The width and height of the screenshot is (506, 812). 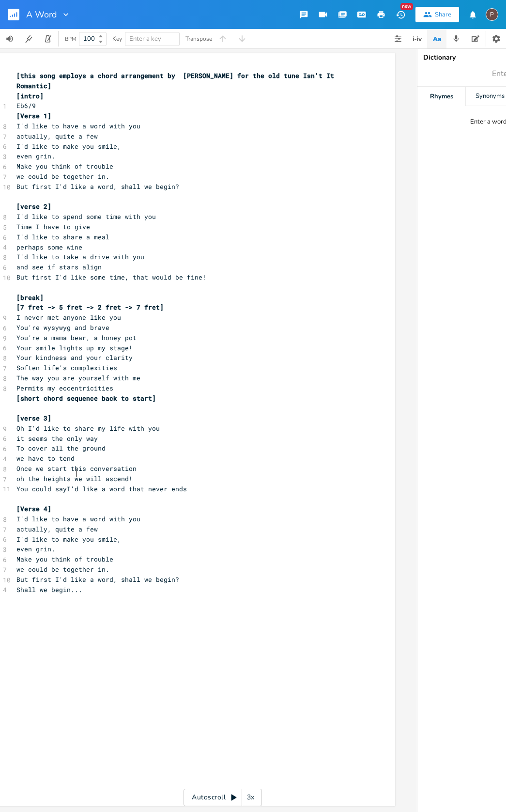 What do you see at coordinates (59, 267) in the screenshot?
I see `span: and see if stars align` at bounding box center [59, 267].